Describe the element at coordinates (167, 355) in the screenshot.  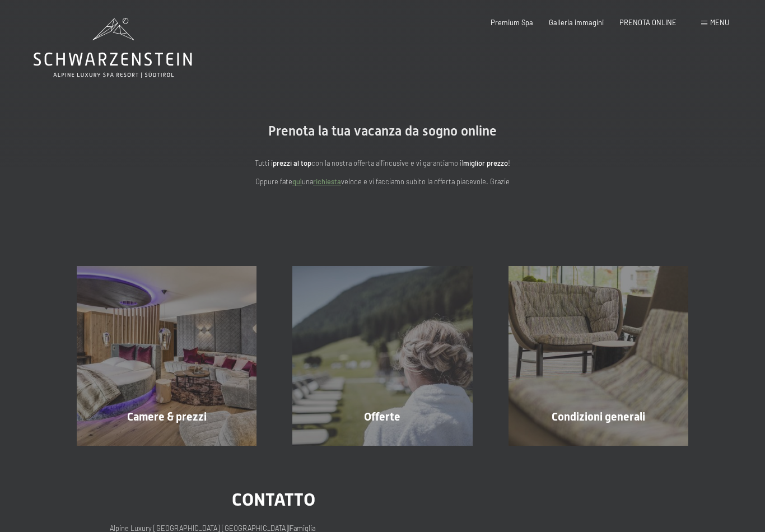
I see `a: Vacanze in Trentino Alto Adige all'Hotel Schwarzenstein Camere & prezzi` at that location.